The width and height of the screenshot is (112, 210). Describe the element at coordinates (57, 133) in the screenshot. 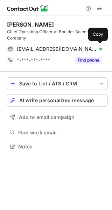

I see `button: Find work email` at that location.